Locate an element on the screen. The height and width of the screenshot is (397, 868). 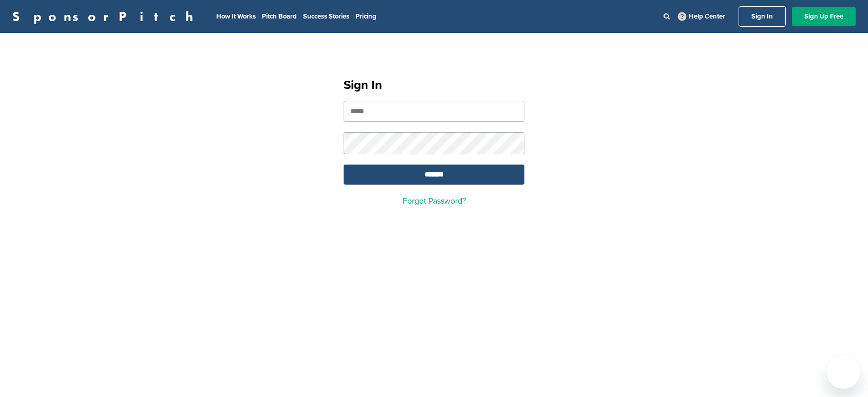
a: Help Center is located at coordinates (701, 17).